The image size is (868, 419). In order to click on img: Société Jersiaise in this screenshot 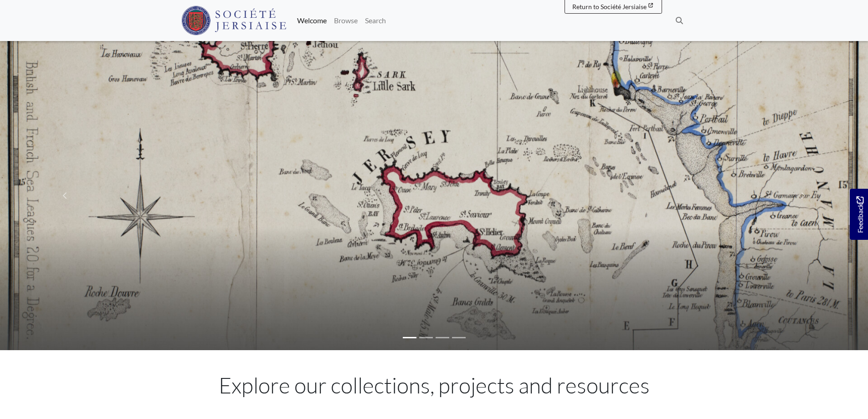, I will do `click(234, 20)`.